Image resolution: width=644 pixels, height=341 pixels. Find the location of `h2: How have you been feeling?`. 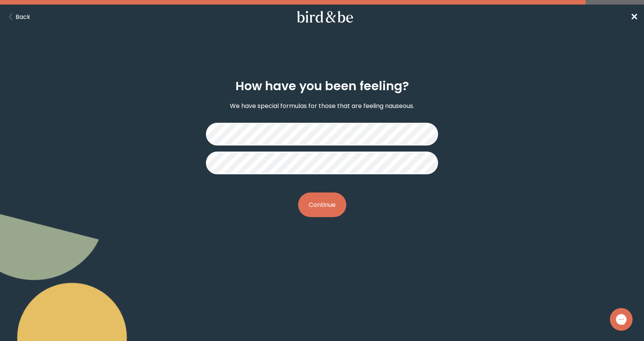

h2: How have you been feeling? is located at coordinates (322, 86).